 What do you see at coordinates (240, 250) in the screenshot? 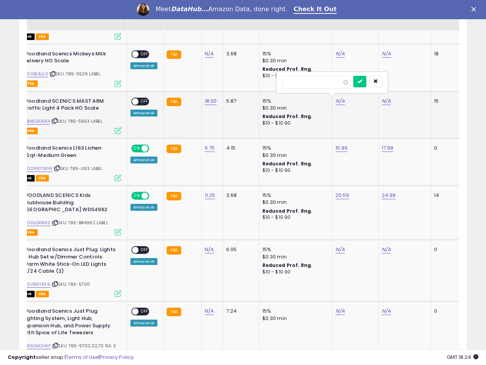
I see `div: 6.05` at bounding box center [240, 250].